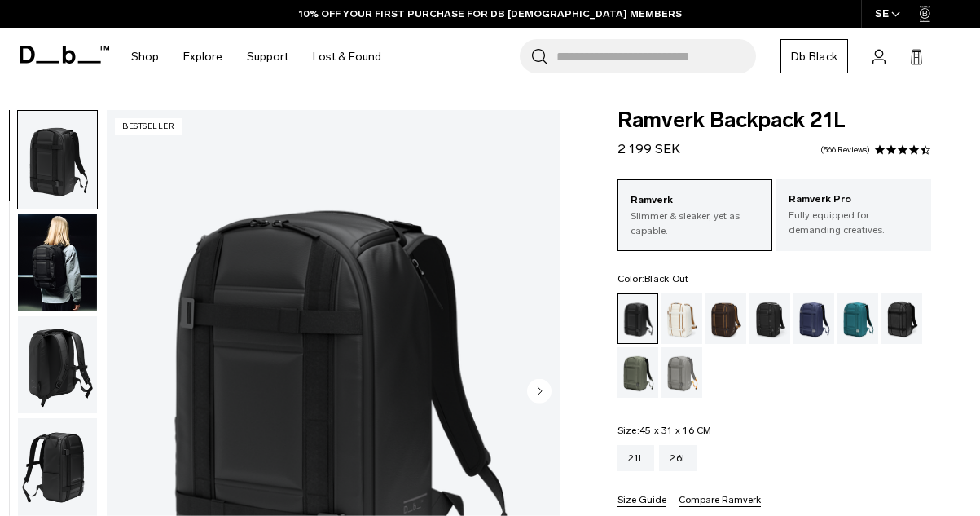  I want to click on a: Reflective Black, so click(902, 319).